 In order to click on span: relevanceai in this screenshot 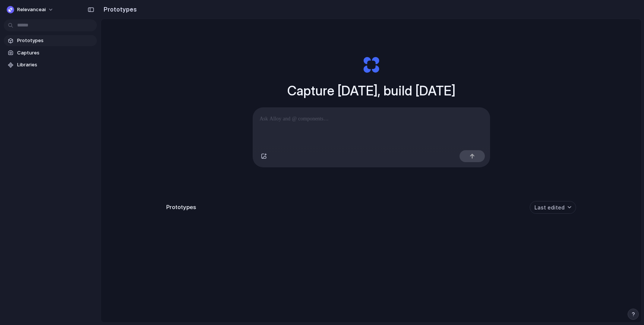, I will do `click(31, 10)`.